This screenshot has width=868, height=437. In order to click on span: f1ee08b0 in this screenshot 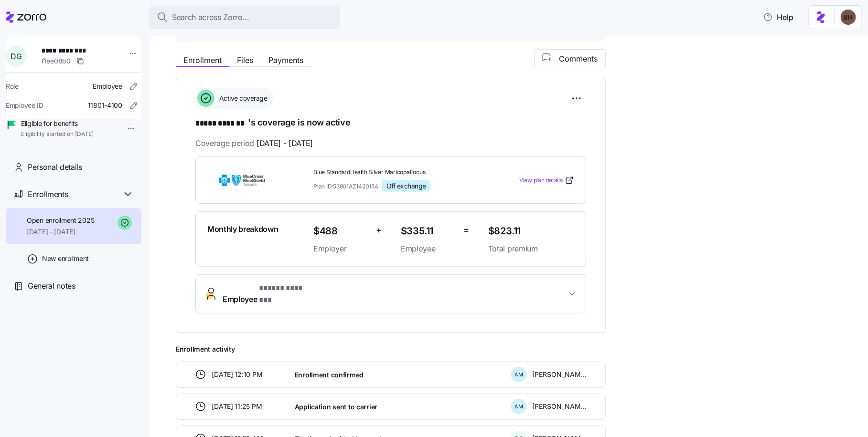, I will do `click(56, 61)`.